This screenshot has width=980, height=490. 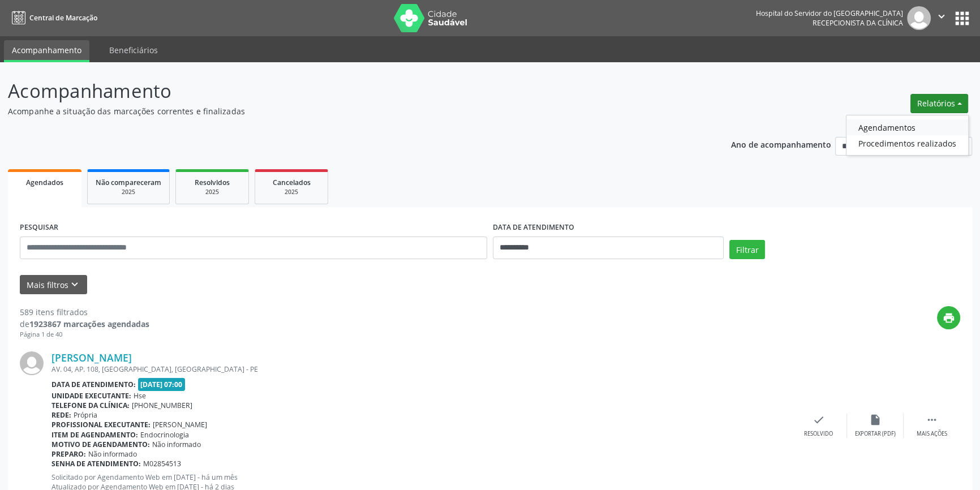 I want to click on i: check, so click(x=819, y=420).